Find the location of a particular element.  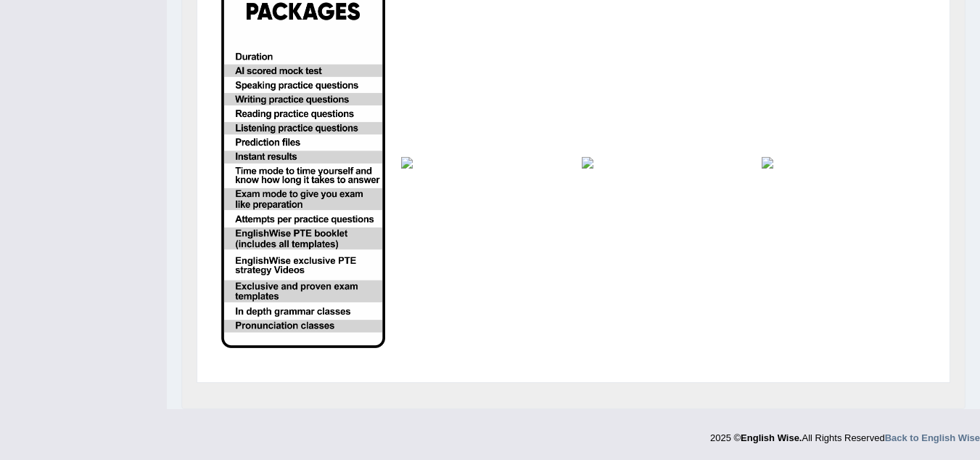

strong: Back to English Wise is located at coordinates (932, 437).